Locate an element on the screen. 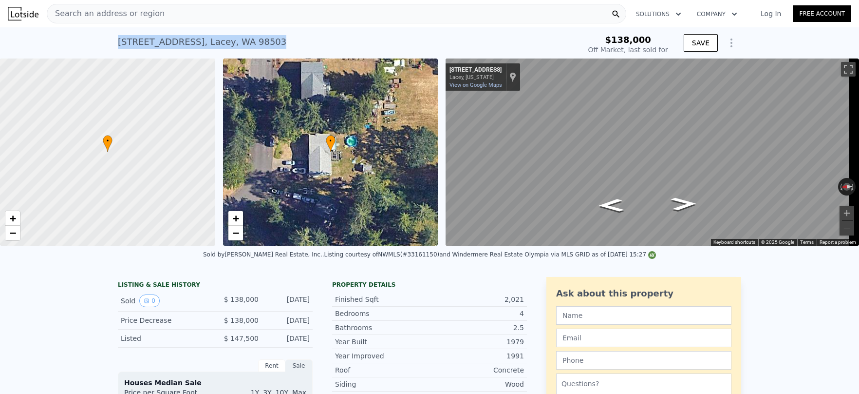  button: Rotate counterclockwise is located at coordinates (841, 187).